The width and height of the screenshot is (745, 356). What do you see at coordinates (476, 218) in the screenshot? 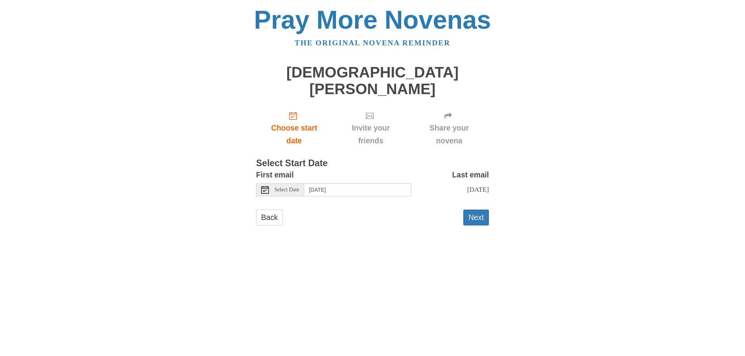
I see `button: Next` at bounding box center [476, 218].